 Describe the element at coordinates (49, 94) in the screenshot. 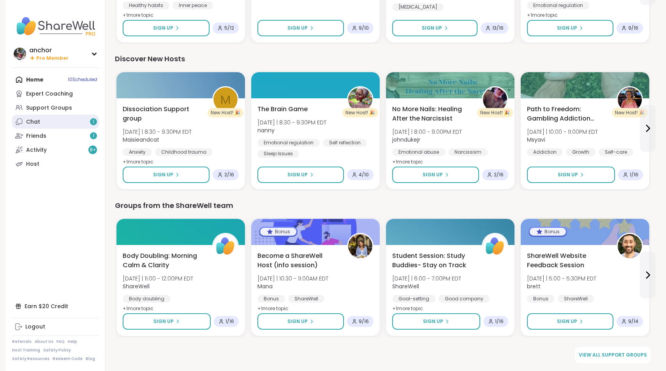

I see `div: Expert Coaching` at that location.